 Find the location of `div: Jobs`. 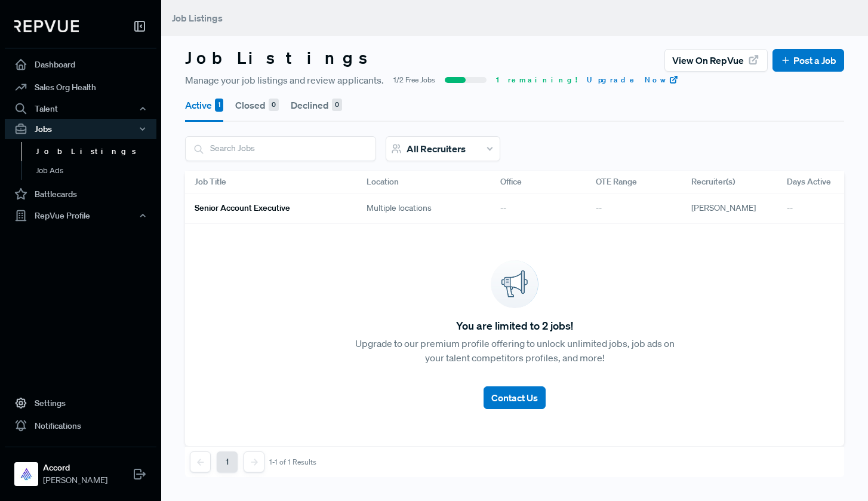

div: Jobs is located at coordinates (80, 129).